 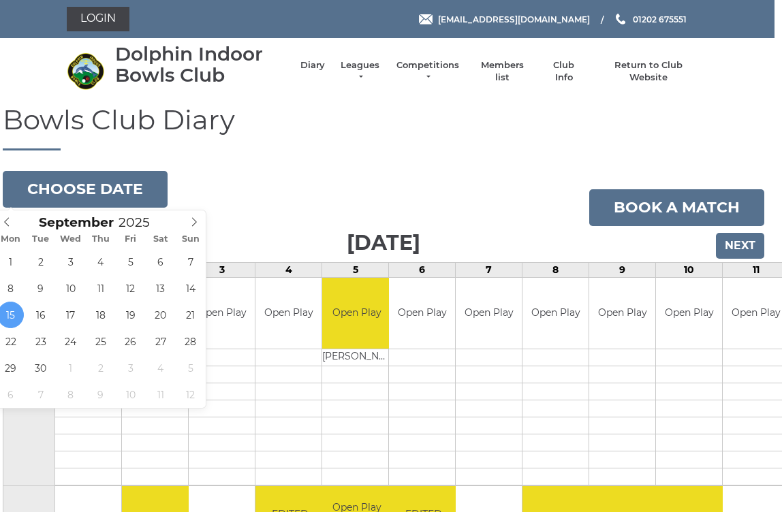 What do you see at coordinates (676, 208) in the screenshot?
I see `a: Book a match` at bounding box center [676, 208].